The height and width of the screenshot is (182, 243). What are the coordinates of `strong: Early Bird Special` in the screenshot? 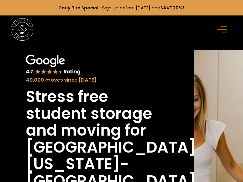 It's located at (79, 8).